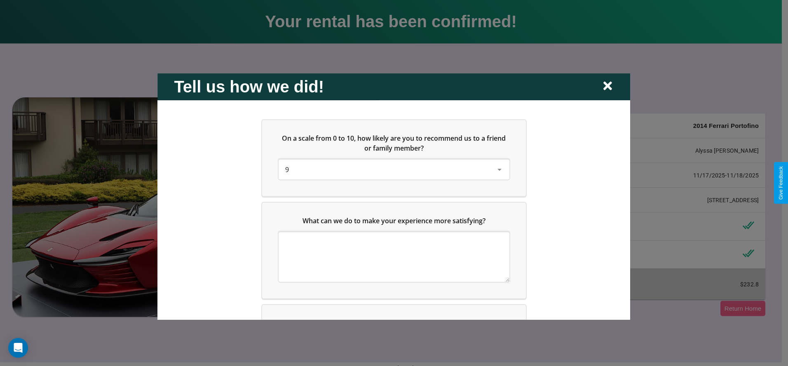  What do you see at coordinates (394, 220) in the screenshot?
I see `span: What can we do to make your experience more satisfying?` at bounding box center [394, 220].